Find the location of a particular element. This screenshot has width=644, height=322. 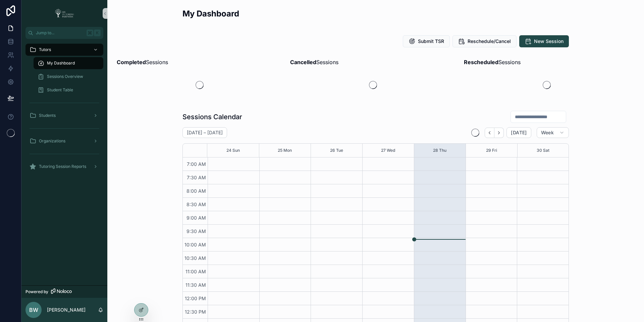

span: 10:00 AM is located at coordinates (195, 244).